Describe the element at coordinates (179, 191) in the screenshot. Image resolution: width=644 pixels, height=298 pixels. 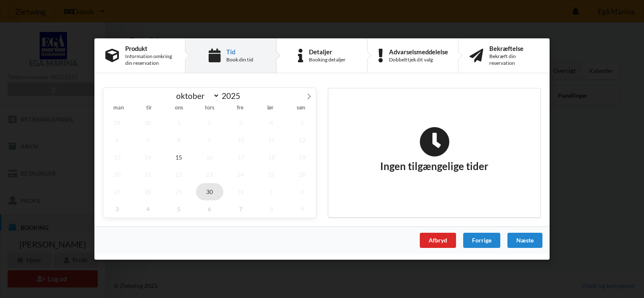
I see `span: oktober 29, 2025` at that location.